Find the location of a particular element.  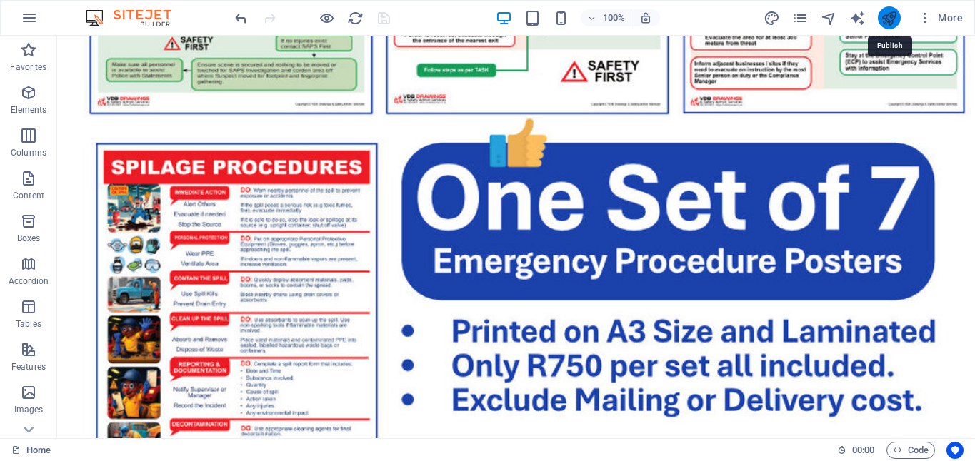

span: More is located at coordinates (940, 18).